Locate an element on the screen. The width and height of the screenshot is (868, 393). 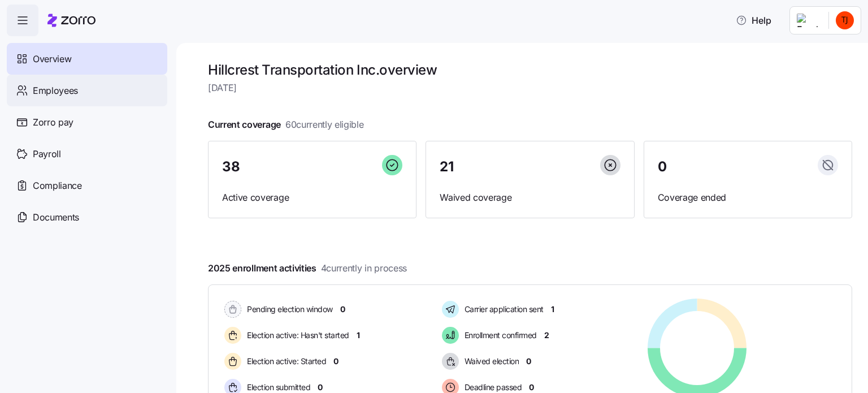
span: Zorro pay is located at coordinates (53, 122).